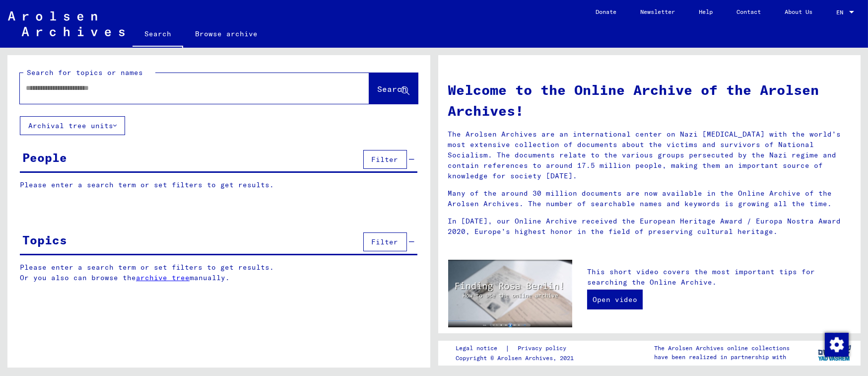  What do you see at coordinates (649, 100) in the screenshot?
I see `h1: Welcome to the Online Archive of the Arolsen Archives!` at bounding box center [649, 100].